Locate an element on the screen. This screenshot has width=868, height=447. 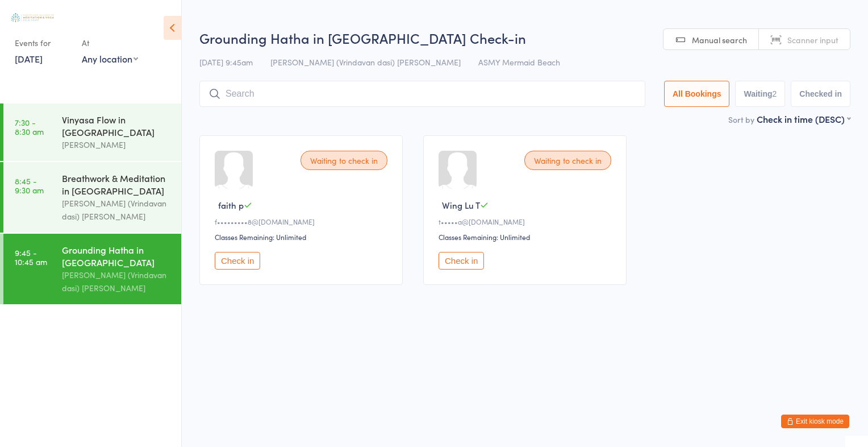
span: faith p is located at coordinates (231, 205).